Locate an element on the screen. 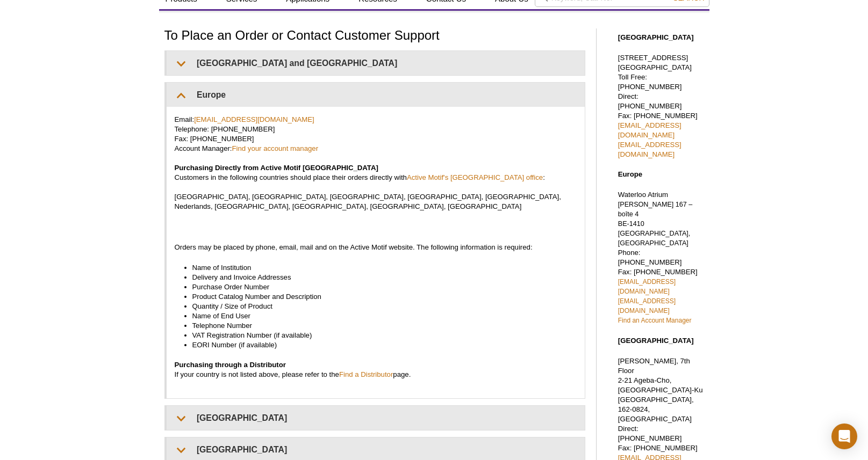 The width and height of the screenshot is (868, 460). li: Product Catalog Number and Description is located at coordinates (379, 297).